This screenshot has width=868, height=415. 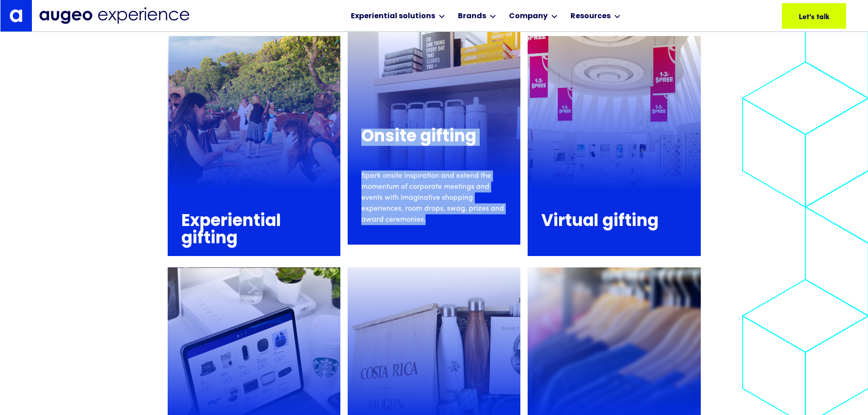 What do you see at coordinates (434, 137) in the screenshot?
I see `h3: Onsite gifting` at bounding box center [434, 137].